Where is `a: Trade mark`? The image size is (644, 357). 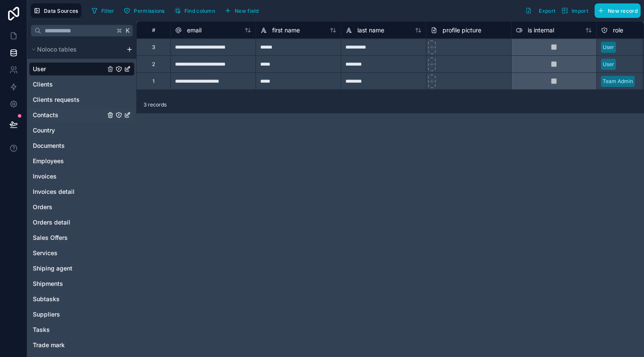 a: Trade mark is located at coordinates (69, 345).